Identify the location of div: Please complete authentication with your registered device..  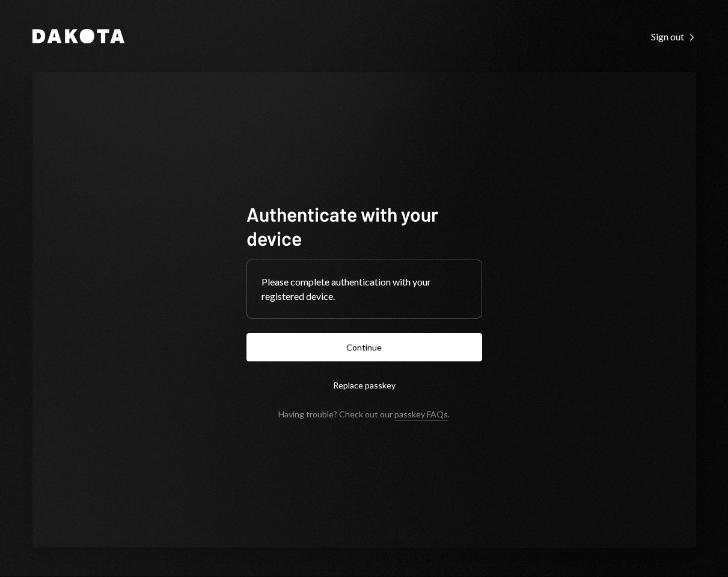
(364, 289).